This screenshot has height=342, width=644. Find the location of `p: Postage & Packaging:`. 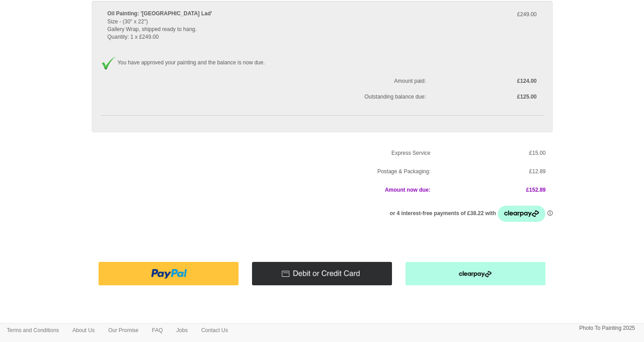

p: Postage & Packaging: is located at coordinates (264, 171).